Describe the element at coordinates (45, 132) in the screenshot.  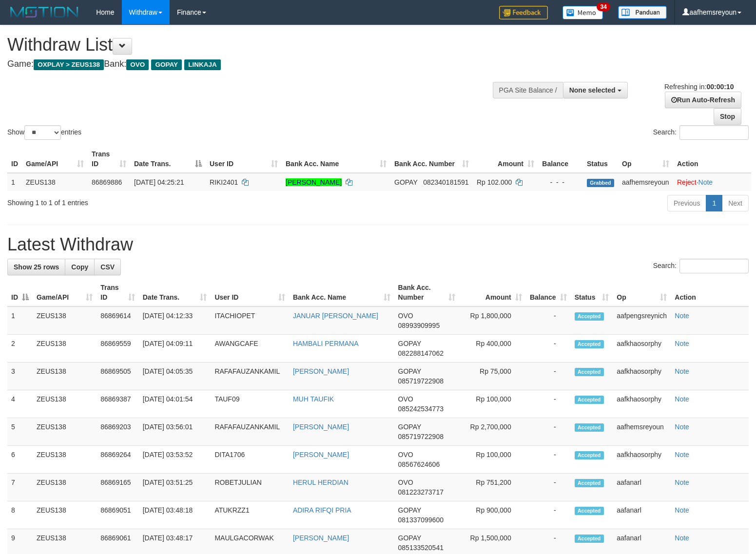
I see `label: Show entries` at that location.